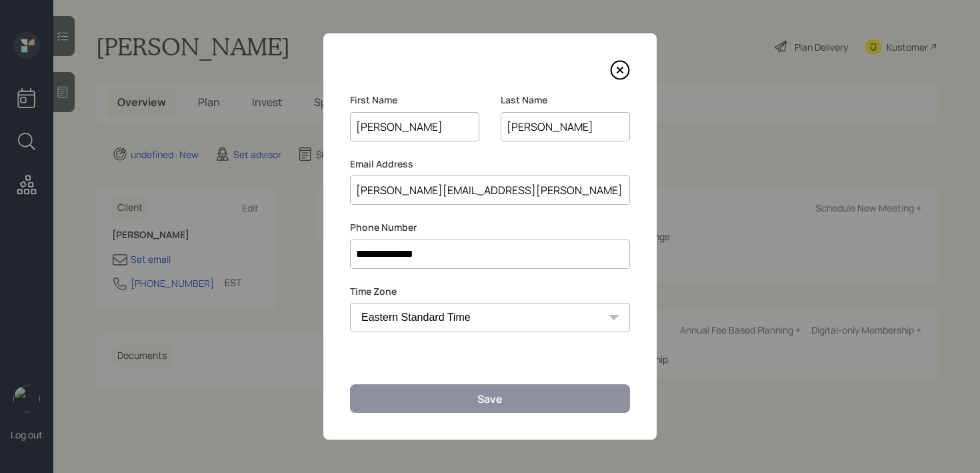  Describe the element at coordinates (490, 164) in the screenshot. I see `label: Email Address` at that location.